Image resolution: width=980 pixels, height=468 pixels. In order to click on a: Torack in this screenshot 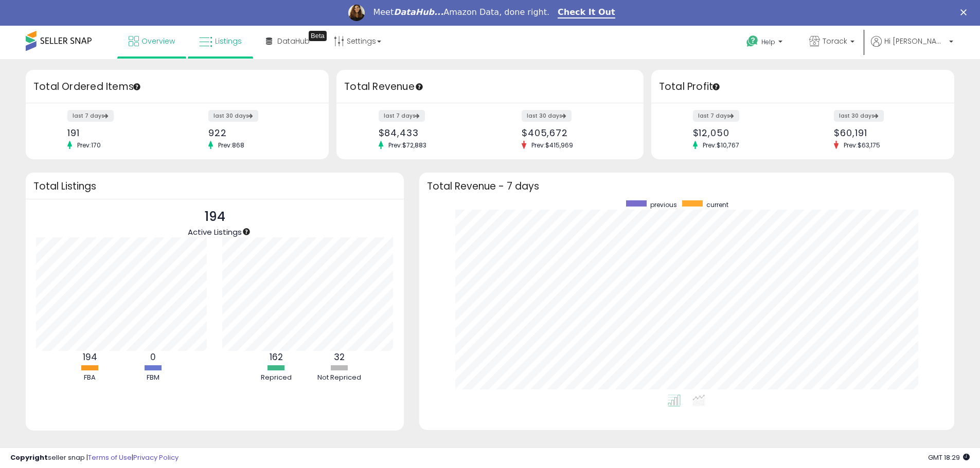, I will do `click(832, 42)`.